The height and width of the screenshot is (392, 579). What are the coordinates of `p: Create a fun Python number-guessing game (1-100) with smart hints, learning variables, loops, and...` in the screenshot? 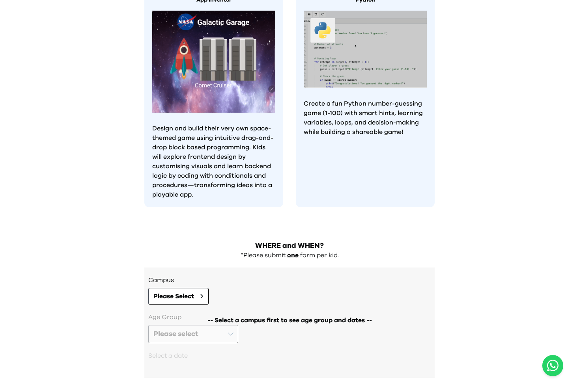 It's located at (365, 118).